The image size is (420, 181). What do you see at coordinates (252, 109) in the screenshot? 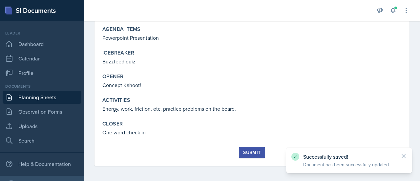
I see `p: Energy, work, friction, etc. practice problems on the board.` at bounding box center [252, 109].